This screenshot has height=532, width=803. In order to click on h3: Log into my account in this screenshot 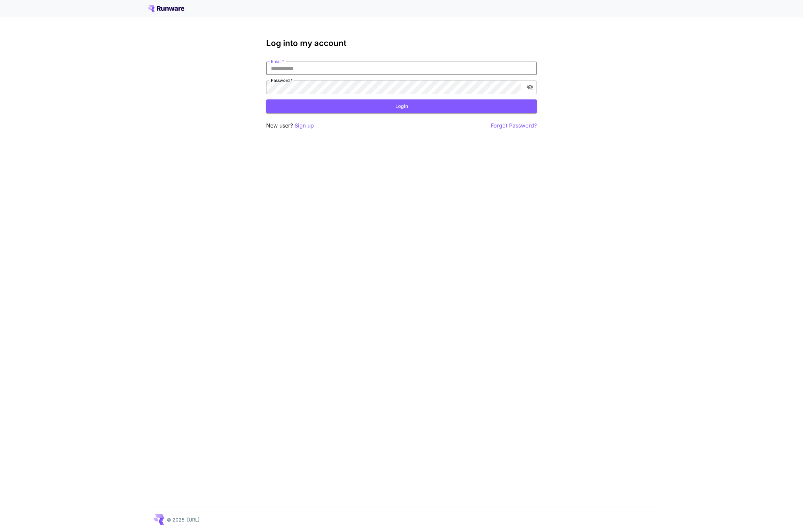, I will do `click(402, 43)`.